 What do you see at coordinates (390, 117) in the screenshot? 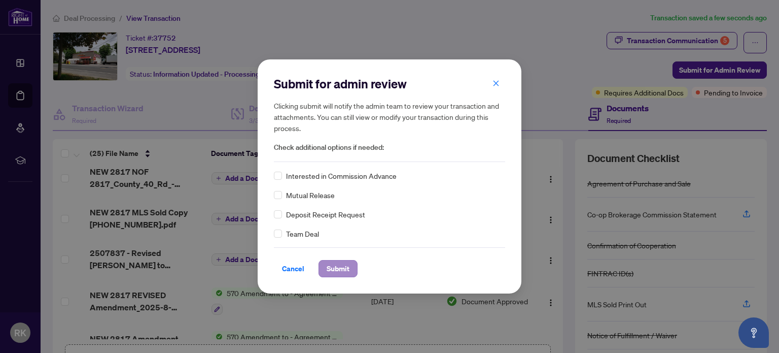
I see `h5: Clicking submit will notify the admin team to review your transaction and attachments. You can st...` at bounding box center [390, 117].